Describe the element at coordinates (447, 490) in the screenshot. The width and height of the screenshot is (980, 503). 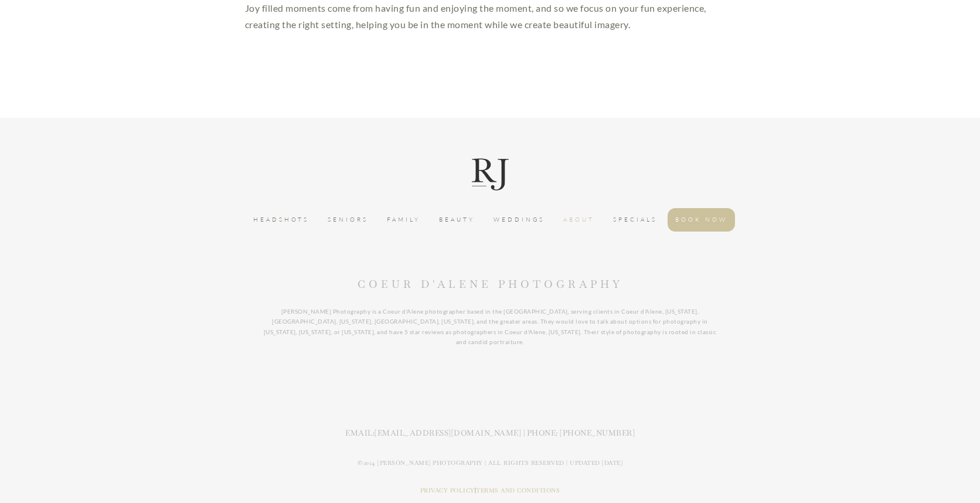
I see `a: PRIVACY POLICY` at that location.